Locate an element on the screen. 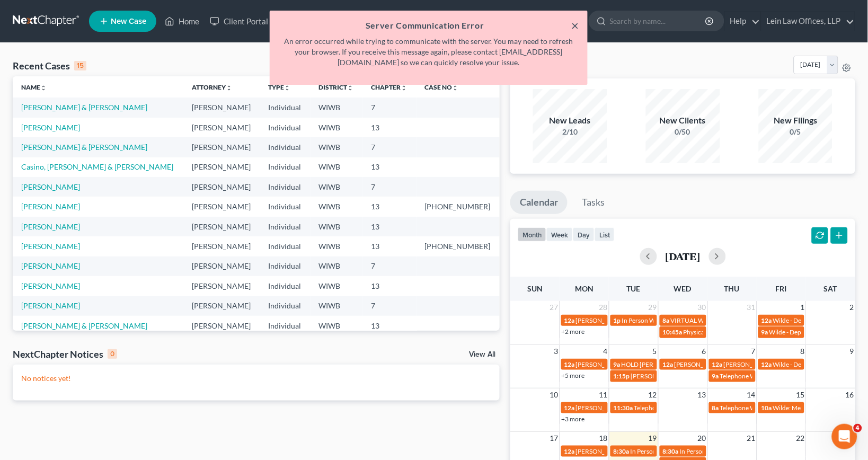 The image size is (868, 460). span: 8a is located at coordinates (715, 408).